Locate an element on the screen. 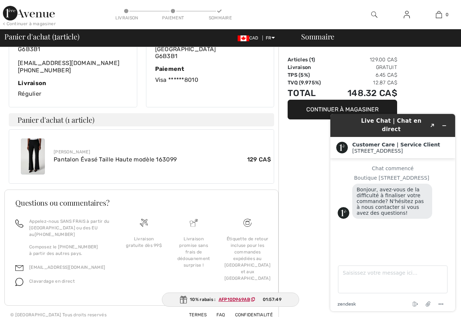 This screenshot has width=461, height=317. img: Pantalon Évasé Taille Haute modèle 163099 is located at coordinates (33, 156).